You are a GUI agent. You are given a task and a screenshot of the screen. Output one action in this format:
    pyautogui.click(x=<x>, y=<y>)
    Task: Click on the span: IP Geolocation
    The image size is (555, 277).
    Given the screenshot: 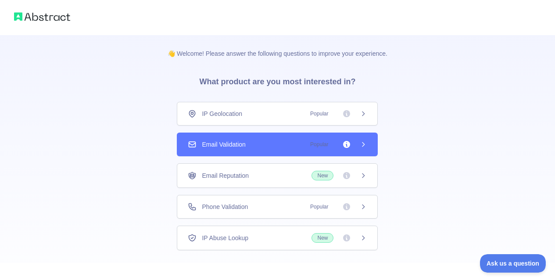 What is the action you would take?
    pyautogui.click(x=222, y=114)
    